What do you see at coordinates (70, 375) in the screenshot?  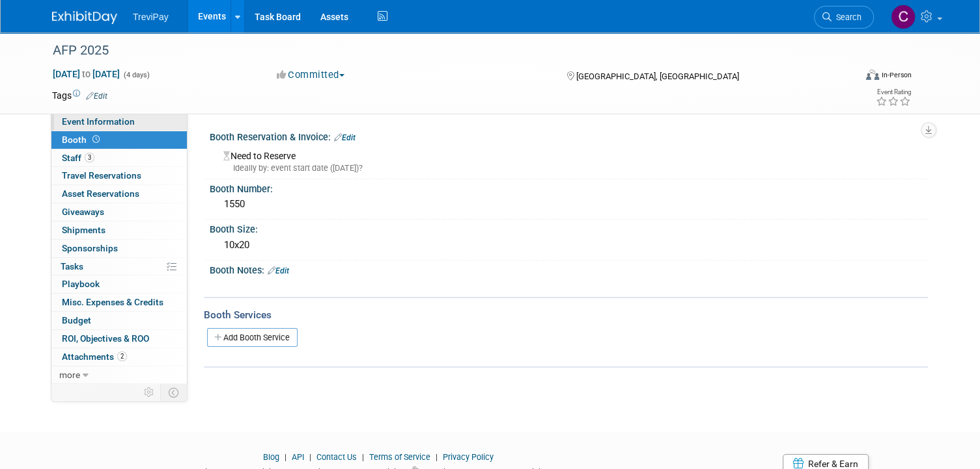 I see `span: more` at bounding box center [70, 375].